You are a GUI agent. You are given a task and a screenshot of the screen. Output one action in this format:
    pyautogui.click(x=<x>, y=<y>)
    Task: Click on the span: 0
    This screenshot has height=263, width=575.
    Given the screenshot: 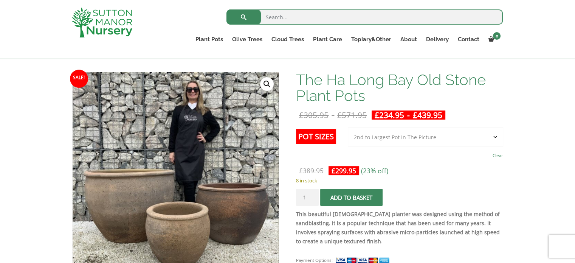 What is the action you would take?
    pyautogui.click(x=497, y=36)
    